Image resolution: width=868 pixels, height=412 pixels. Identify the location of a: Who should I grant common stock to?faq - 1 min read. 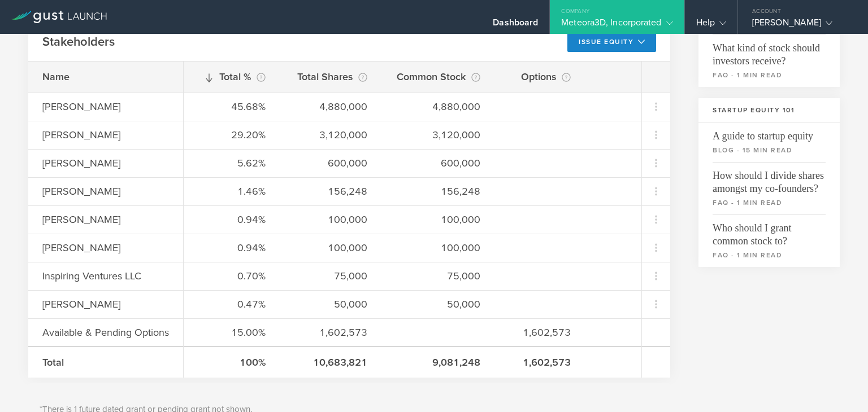
(770, 241).